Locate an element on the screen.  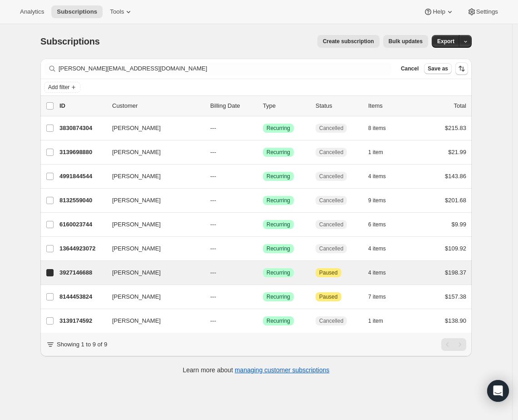
button: Export is located at coordinates (446, 42).